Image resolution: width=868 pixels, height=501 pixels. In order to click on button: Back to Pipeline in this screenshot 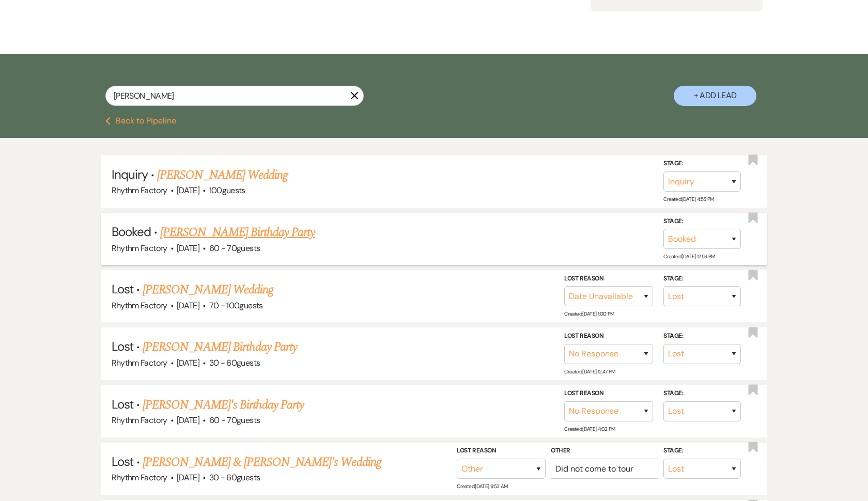, I will do `click(140, 121)`.